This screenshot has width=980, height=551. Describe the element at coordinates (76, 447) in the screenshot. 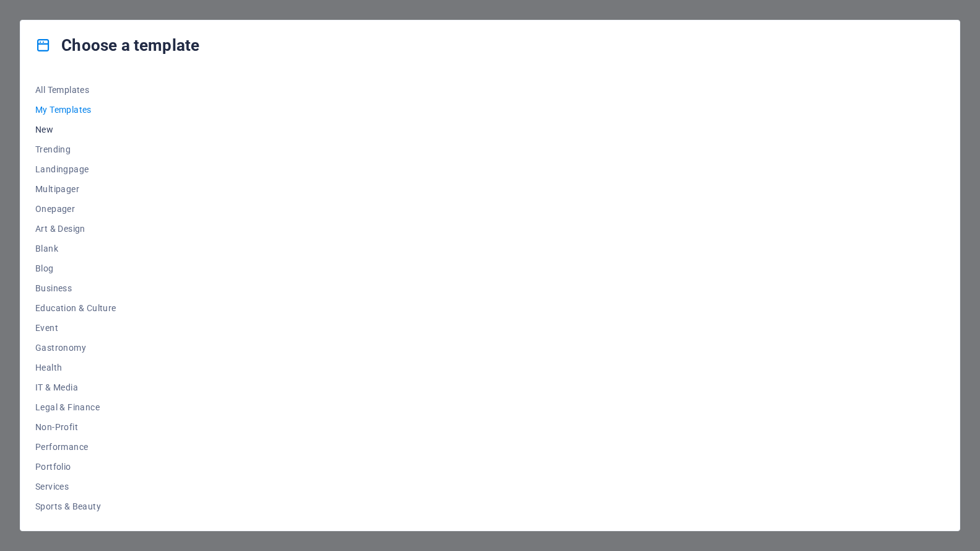

I see `button: Performance` at that location.